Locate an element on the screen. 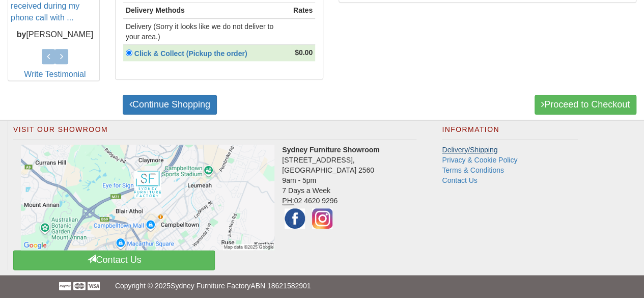 Image resolution: width=644 pixels, height=298 pixels. a: Continue Shopping is located at coordinates (169, 105).